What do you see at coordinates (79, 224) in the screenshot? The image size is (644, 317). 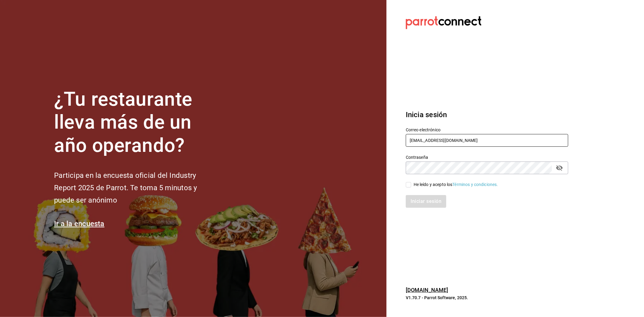 I see `a: Ir a la encuesta` at bounding box center [79, 224].